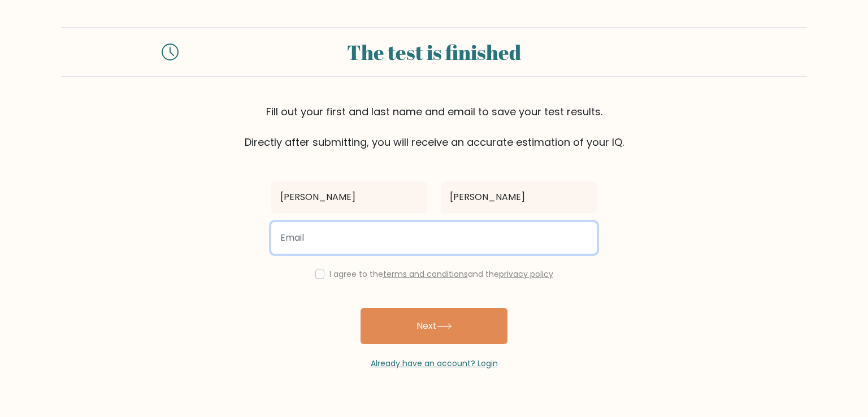 This screenshot has height=417, width=868. I want to click on input: Last name, so click(519, 197).